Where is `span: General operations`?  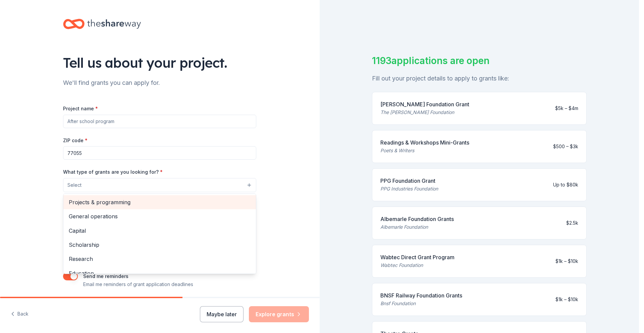 span: General operations is located at coordinates (159, 216).